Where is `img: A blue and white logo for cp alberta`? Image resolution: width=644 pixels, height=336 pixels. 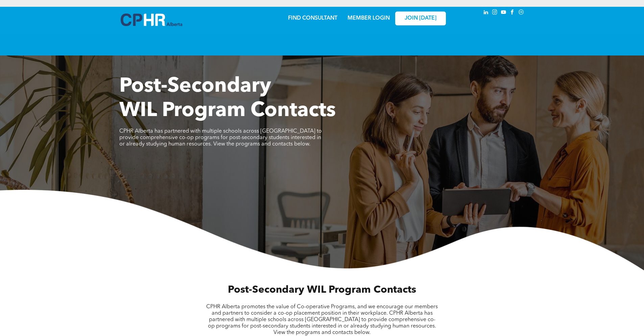
img: A blue and white logo for cp alberta is located at coordinates (152, 19).